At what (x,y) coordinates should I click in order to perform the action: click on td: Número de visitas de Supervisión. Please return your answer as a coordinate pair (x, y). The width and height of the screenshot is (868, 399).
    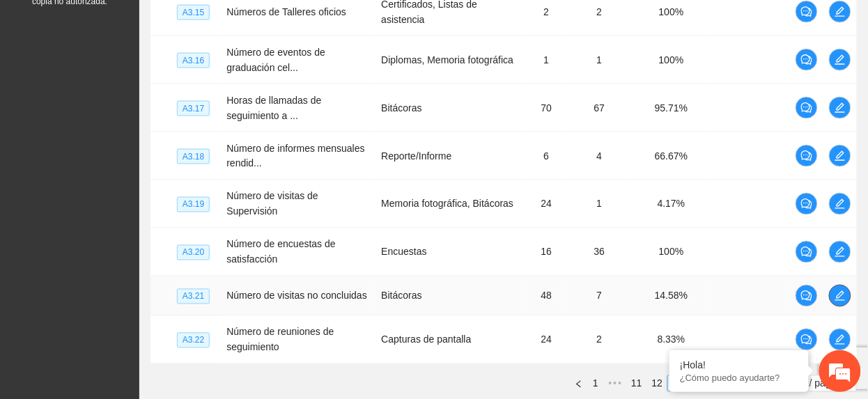
    Looking at the image, I should click on (298, 204).